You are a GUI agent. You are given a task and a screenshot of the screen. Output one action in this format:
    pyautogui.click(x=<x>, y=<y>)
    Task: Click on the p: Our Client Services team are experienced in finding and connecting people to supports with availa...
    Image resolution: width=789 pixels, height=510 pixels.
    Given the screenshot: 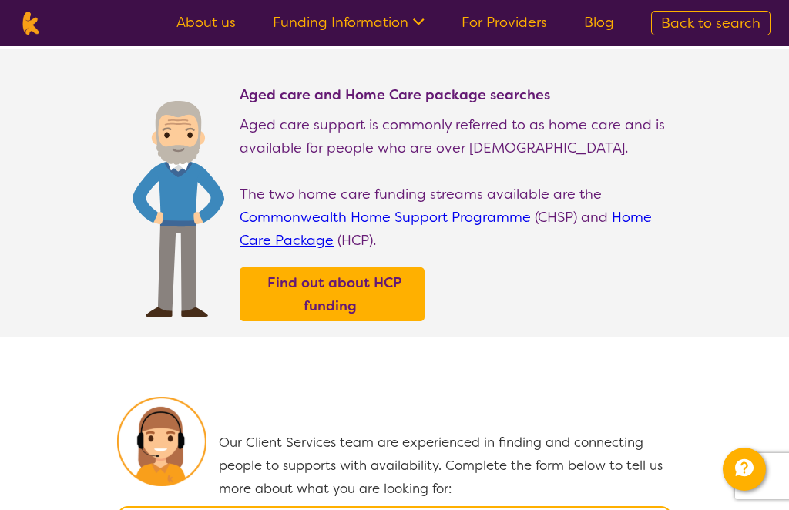 What is the action you would take?
    pyautogui.click(x=445, y=465)
    